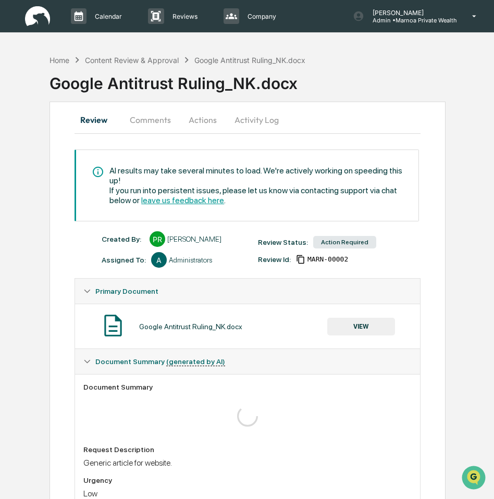 This screenshot has width=494, height=499. What do you see at coordinates (123, 260) in the screenshot?
I see `div: Assigned To:` at bounding box center [123, 260].